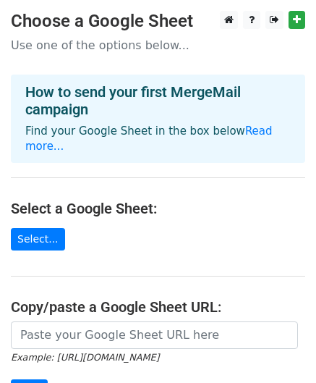  I want to click on h3: Choose a Google Sheet, so click(158, 21).